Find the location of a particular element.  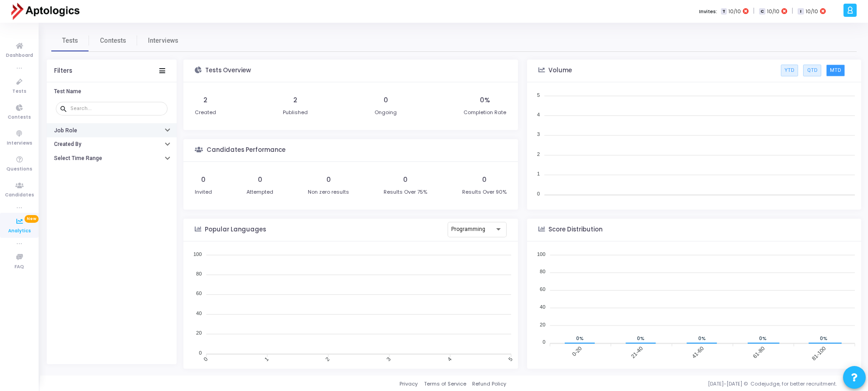

button: Test Name is located at coordinates (112, 91).